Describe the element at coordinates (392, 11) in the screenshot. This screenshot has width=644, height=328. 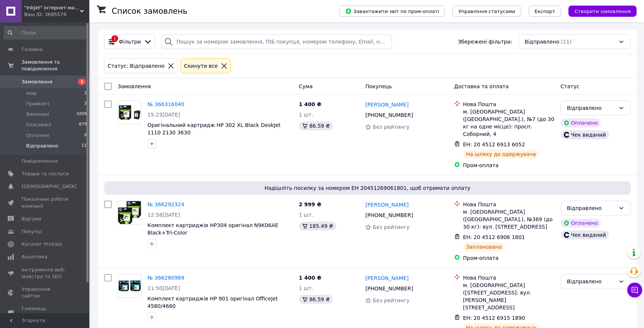
I see `button: Завантажити звіт по пром-оплаті` at that location.